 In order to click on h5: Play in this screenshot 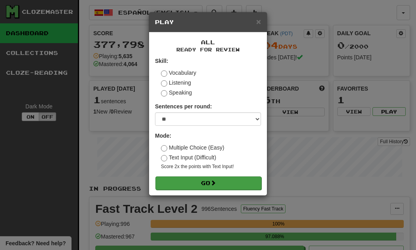, I will do `click(208, 22)`.